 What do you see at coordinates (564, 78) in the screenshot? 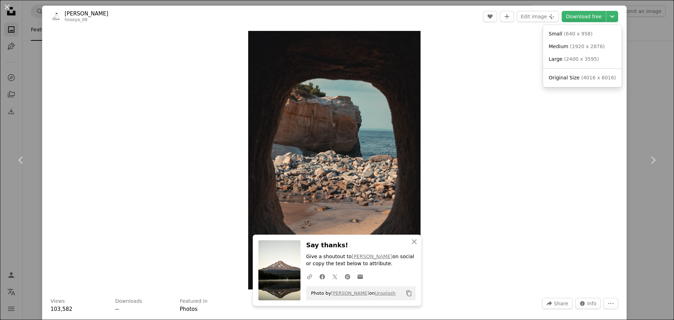
I see `span: Original Size` at bounding box center [564, 78].